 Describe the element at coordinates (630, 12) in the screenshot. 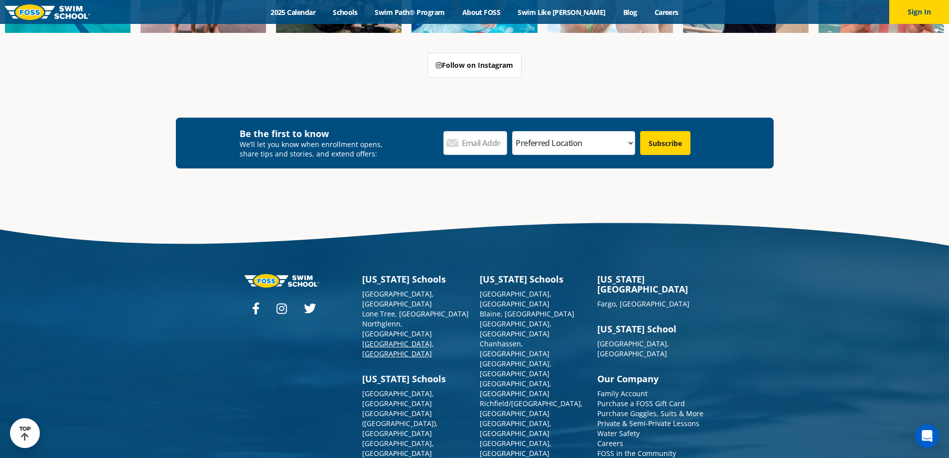

I see `a: Blog` at that location.